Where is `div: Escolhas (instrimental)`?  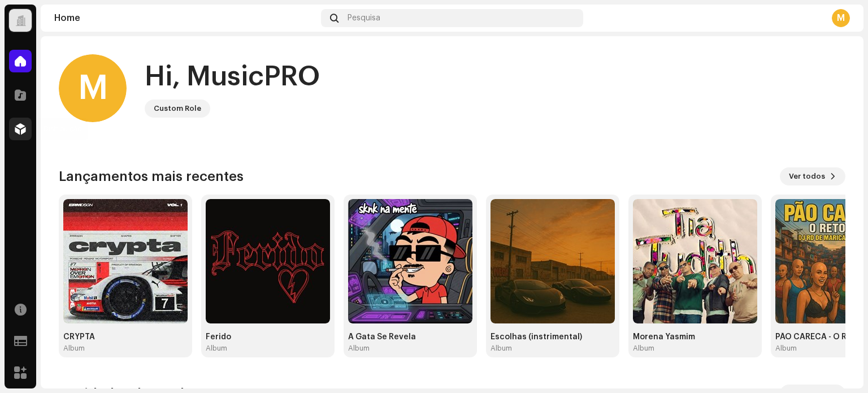
div: Escolhas (instrimental) is located at coordinates (553, 337).